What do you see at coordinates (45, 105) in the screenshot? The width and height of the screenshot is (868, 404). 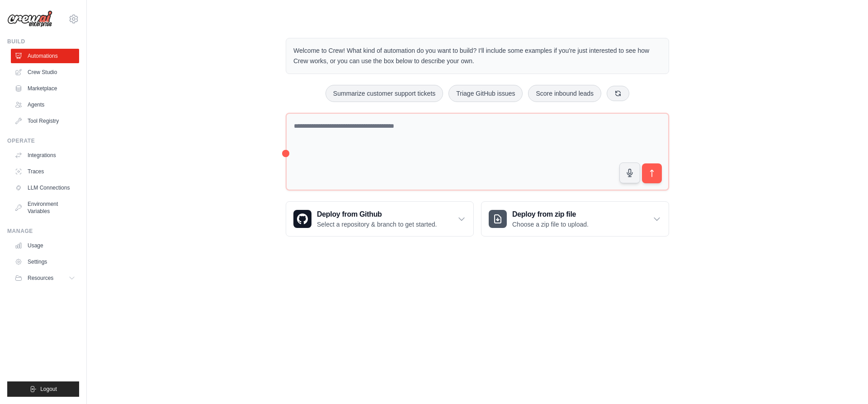 I see `a: Agents` at bounding box center [45, 105].